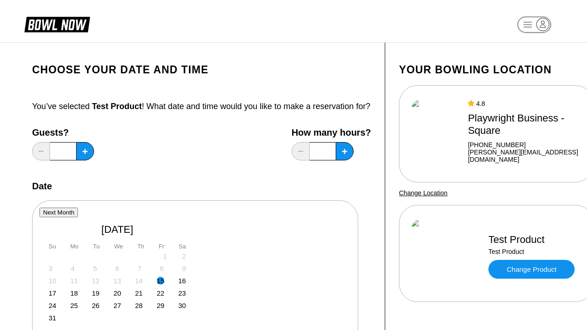  What do you see at coordinates (160, 305) in the screenshot?
I see `div: Choose Friday, August 29th, 2025` at bounding box center [160, 305].